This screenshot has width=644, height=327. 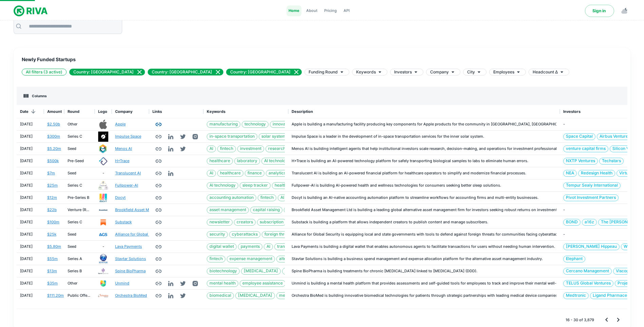 What do you see at coordinates (231, 197) in the screenshot?
I see `a: accounting automation` at bounding box center [231, 197].